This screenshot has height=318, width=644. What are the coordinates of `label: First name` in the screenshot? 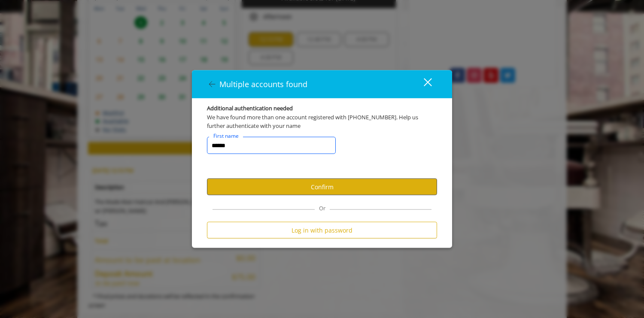 It's located at (226, 136).